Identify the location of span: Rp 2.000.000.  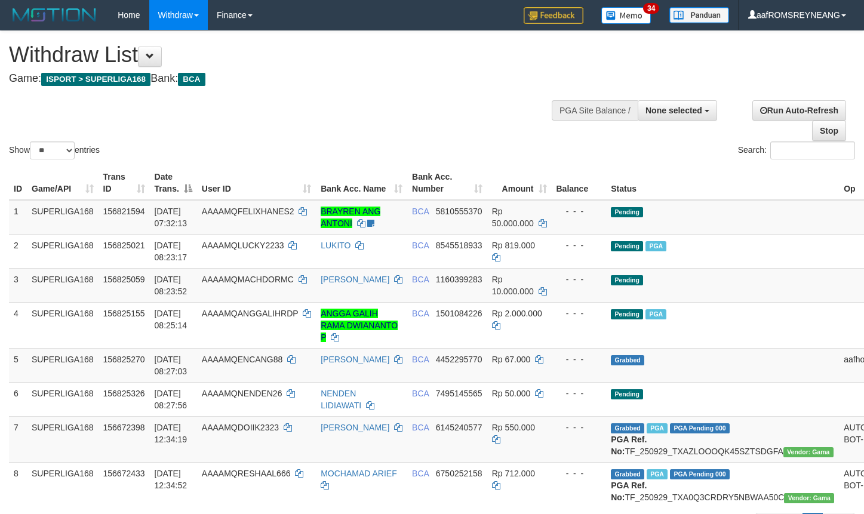
(517, 314).